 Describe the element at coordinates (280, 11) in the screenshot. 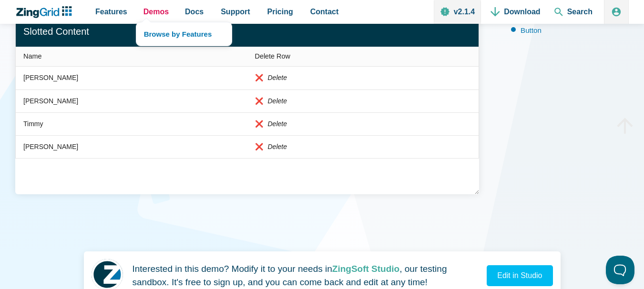

I see `span: Pricing` at that location.